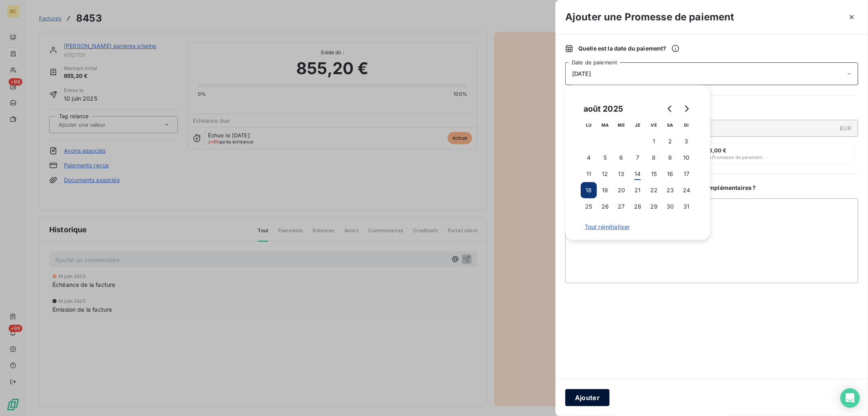 Image resolution: width=868 pixels, height=416 pixels. I want to click on button: 3, so click(687, 141).